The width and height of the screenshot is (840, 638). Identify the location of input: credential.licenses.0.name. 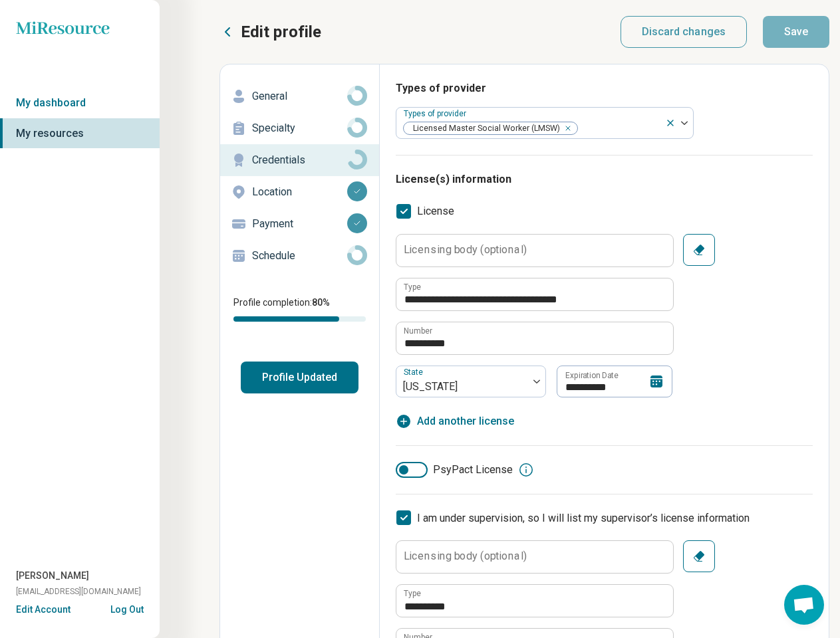
(535, 295).